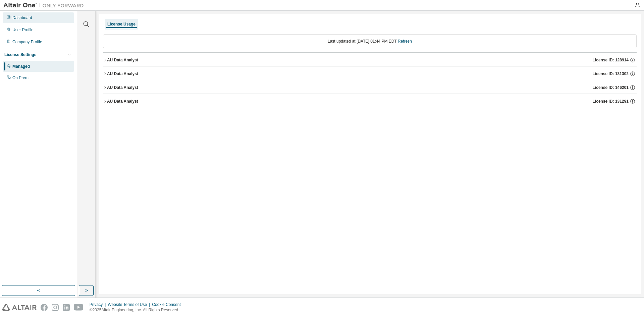 The width and height of the screenshot is (644, 317). What do you see at coordinates (405, 41) in the screenshot?
I see `a: Refresh` at bounding box center [405, 41].